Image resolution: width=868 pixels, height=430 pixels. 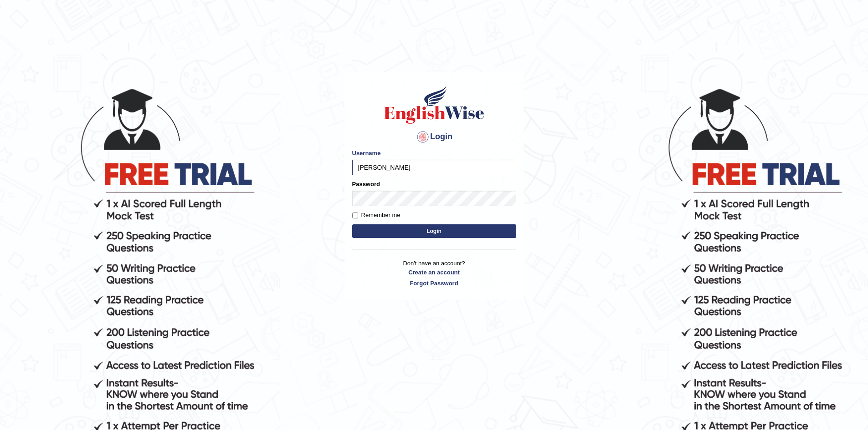 I want to click on h4: Login, so click(x=434, y=137).